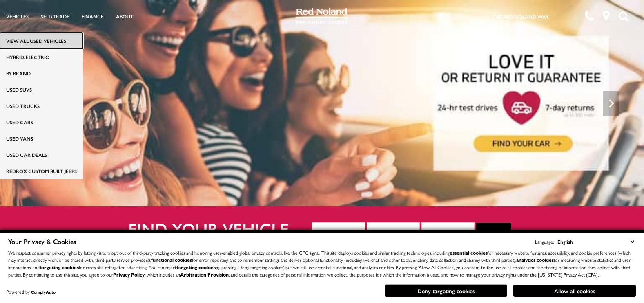 This screenshot has width=644, height=303. Describe the element at coordinates (42, 242) in the screenshot. I see `span: Your Privacy & Cookies` at that location.